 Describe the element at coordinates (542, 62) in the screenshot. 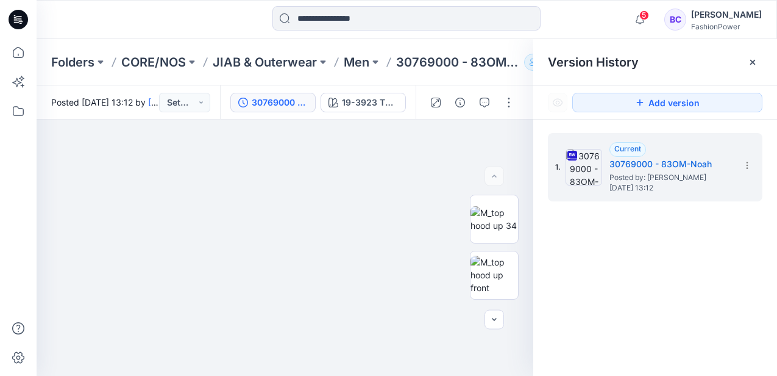

I see `button: 9` at that location.